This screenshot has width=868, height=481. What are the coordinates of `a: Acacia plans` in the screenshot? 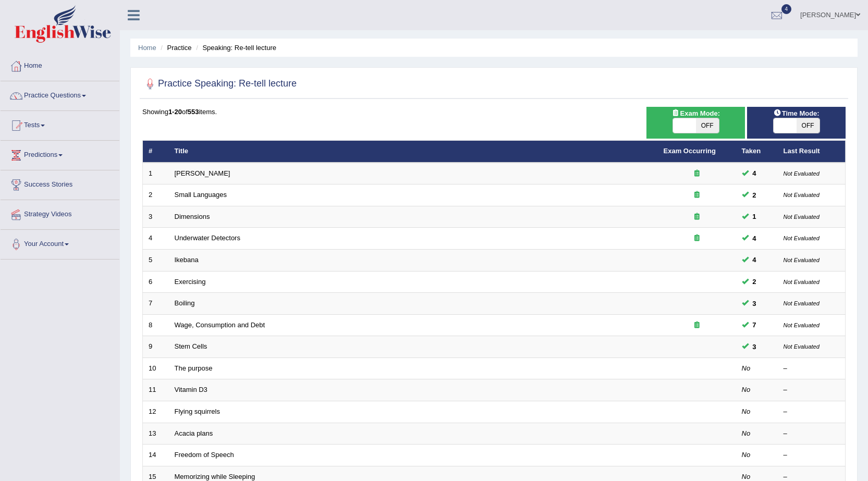 It's located at (194, 434).